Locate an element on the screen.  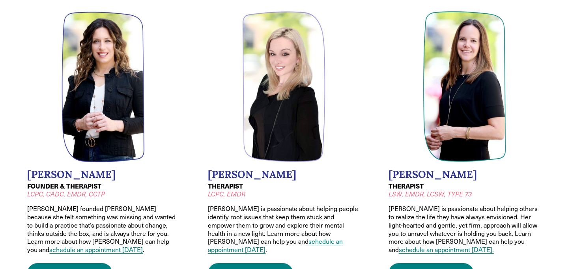
img: Headshot of Jodi Kautz, LSW, EMDR, TYPE 73, LCSW. Jodi is a therapist at Ivy Lane Counseling. is located at coordinates (464, 87).